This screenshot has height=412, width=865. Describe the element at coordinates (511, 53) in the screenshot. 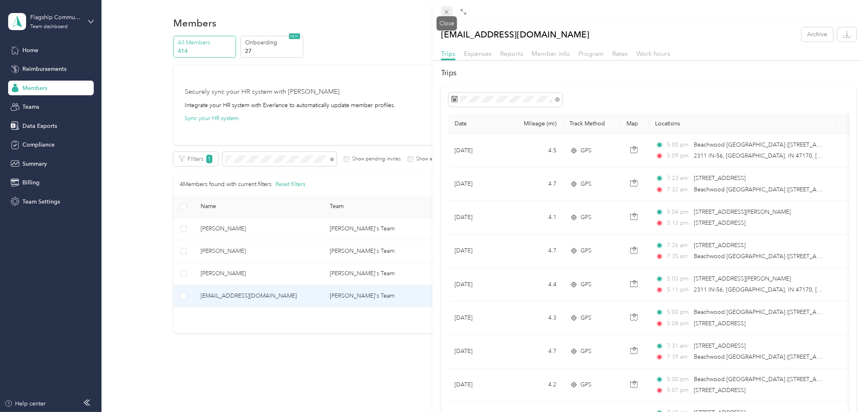

I see `span: Reports` at that location.